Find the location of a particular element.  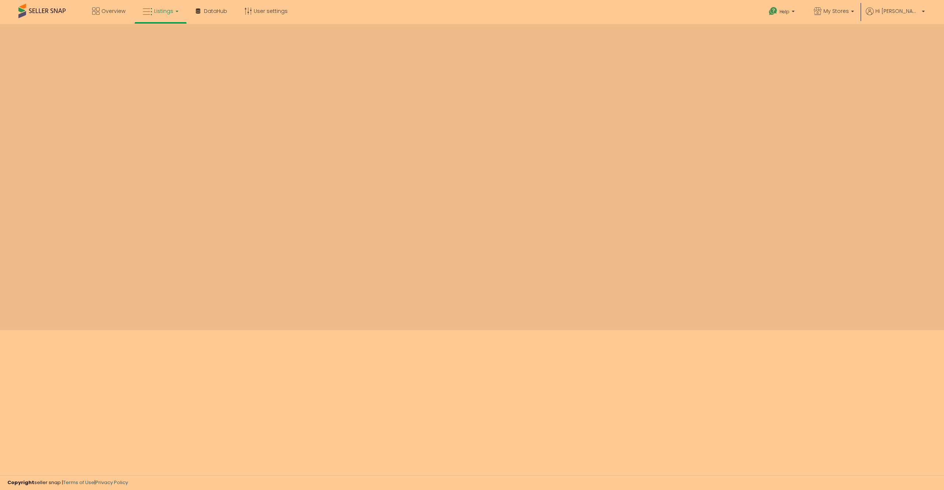

span: Listings is located at coordinates (164, 11).